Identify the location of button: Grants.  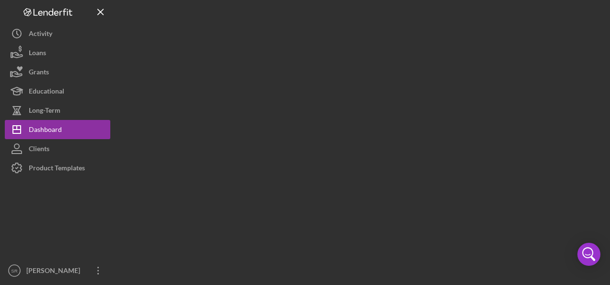
(58, 72).